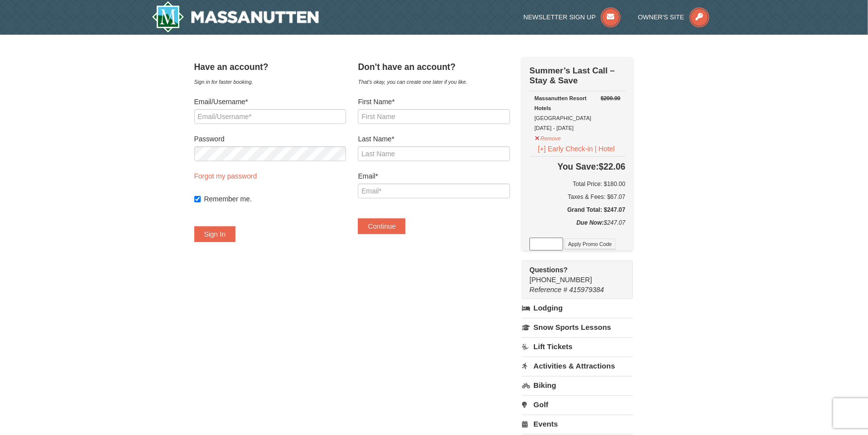 The height and width of the screenshot is (435, 868). I want to click on button: Continue, so click(382, 226).